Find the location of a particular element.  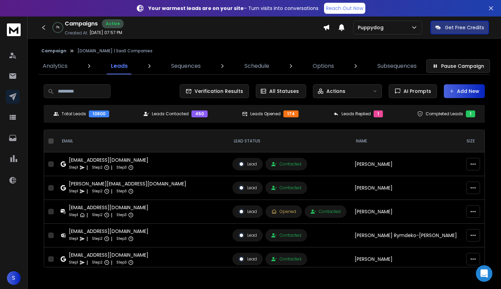

button: S is located at coordinates (14, 278).